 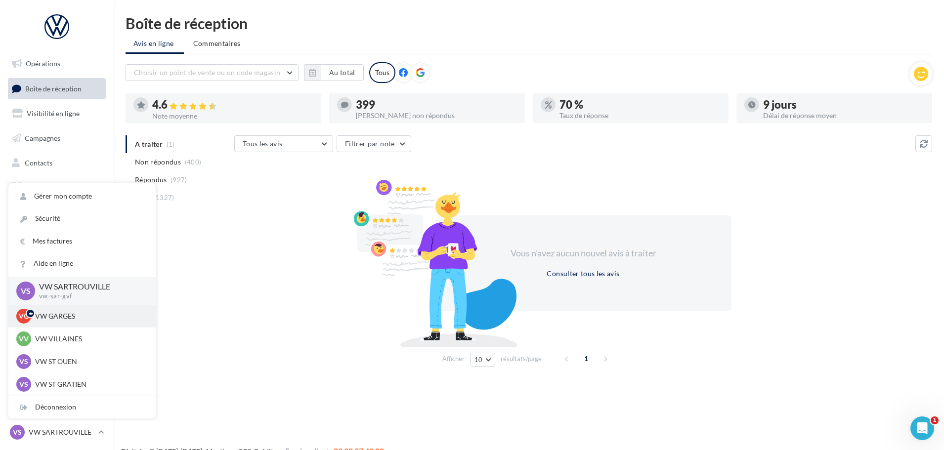 I want to click on button: Choisir un point de vente ou un code magasin, so click(x=212, y=73).